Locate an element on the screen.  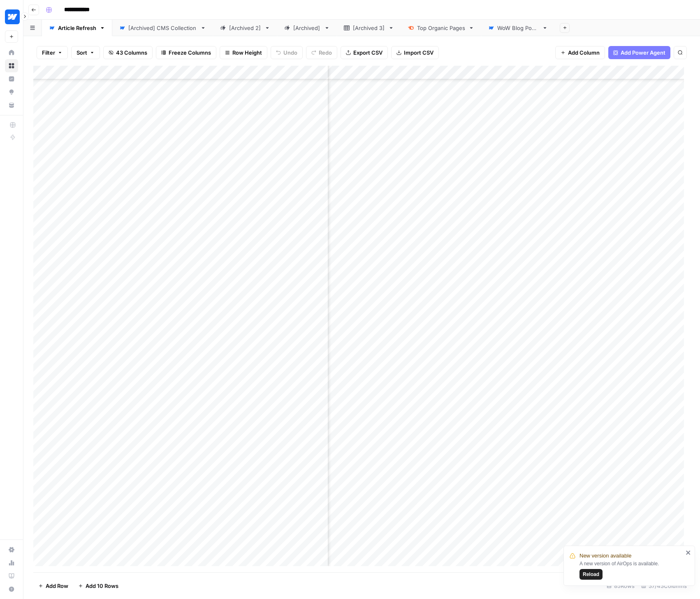
a: [Archived 3] is located at coordinates (369, 28).